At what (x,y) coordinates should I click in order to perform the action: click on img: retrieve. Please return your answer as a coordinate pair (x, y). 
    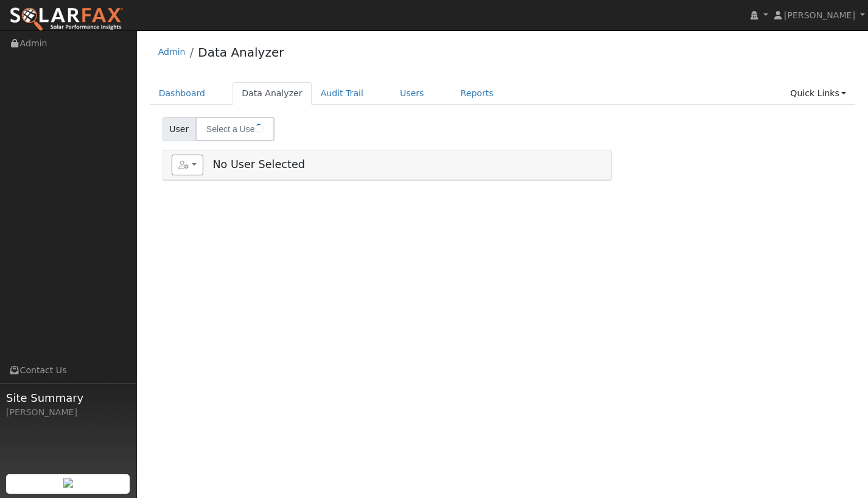
    Looking at the image, I should click on (68, 483).